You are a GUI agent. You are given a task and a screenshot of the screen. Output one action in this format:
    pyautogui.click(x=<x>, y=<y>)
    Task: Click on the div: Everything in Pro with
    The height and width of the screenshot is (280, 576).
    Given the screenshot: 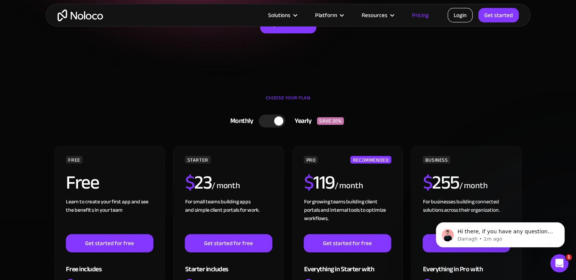 What is the action you would take?
    pyautogui.click(x=466, y=264)
    